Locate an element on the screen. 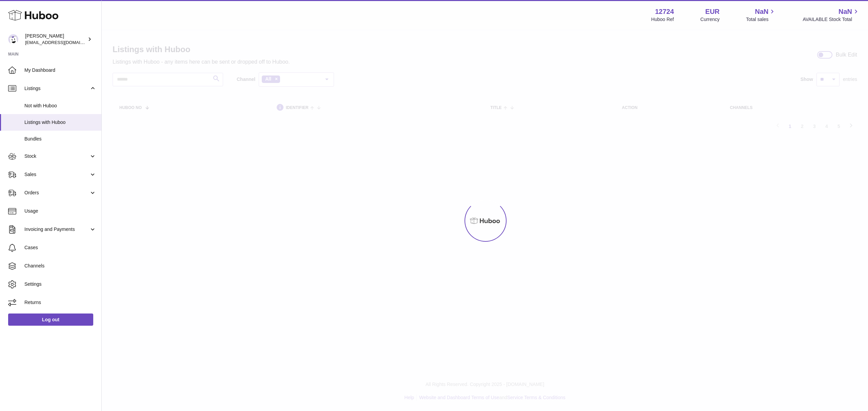 The height and width of the screenshot is (411, 868). span: Invoicing and Payments is located at coordinates (57, 229).